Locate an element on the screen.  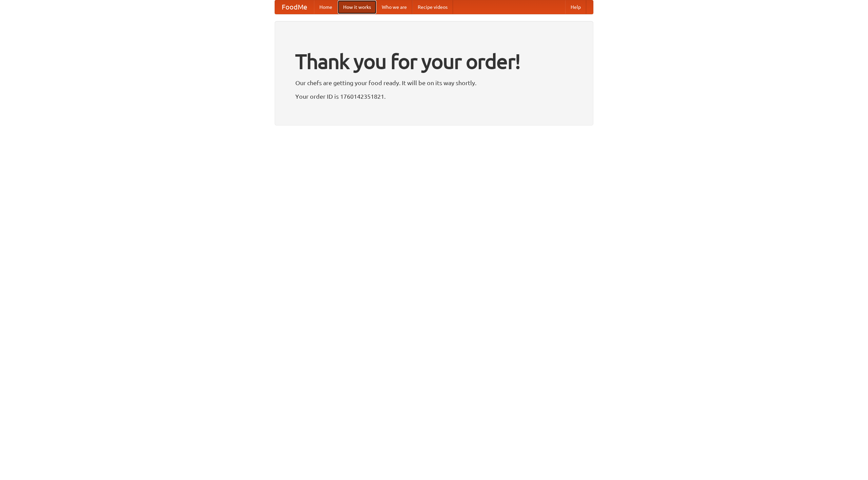
a: Home is located at coordinates (326, 7).